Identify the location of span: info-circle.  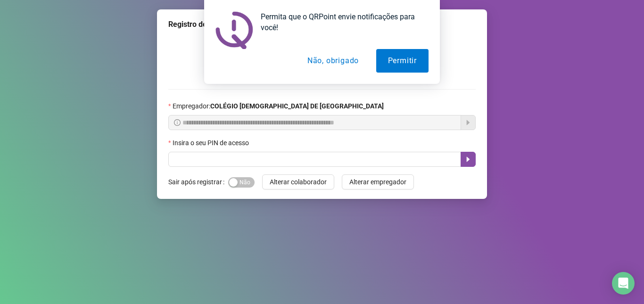
(177, 122).